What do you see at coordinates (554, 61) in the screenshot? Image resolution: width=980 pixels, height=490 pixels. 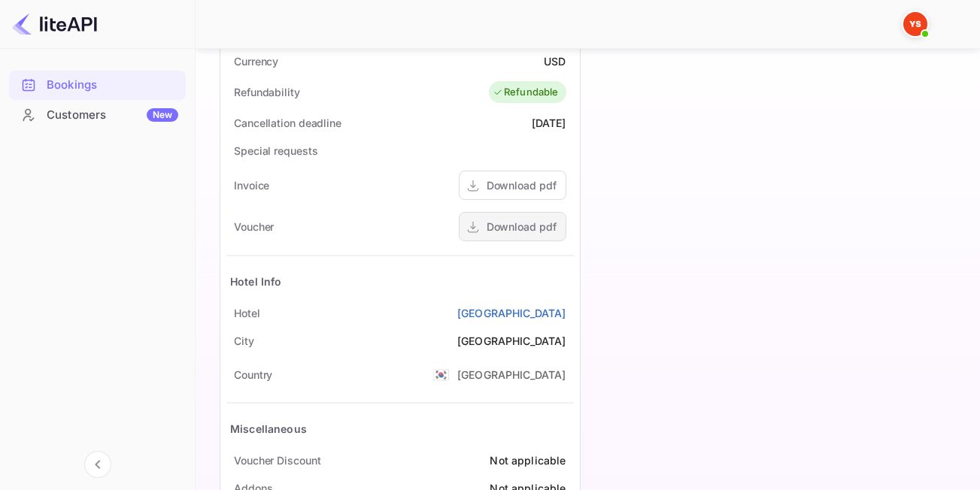 I see `div: USD` at bounding box center [554, 61].